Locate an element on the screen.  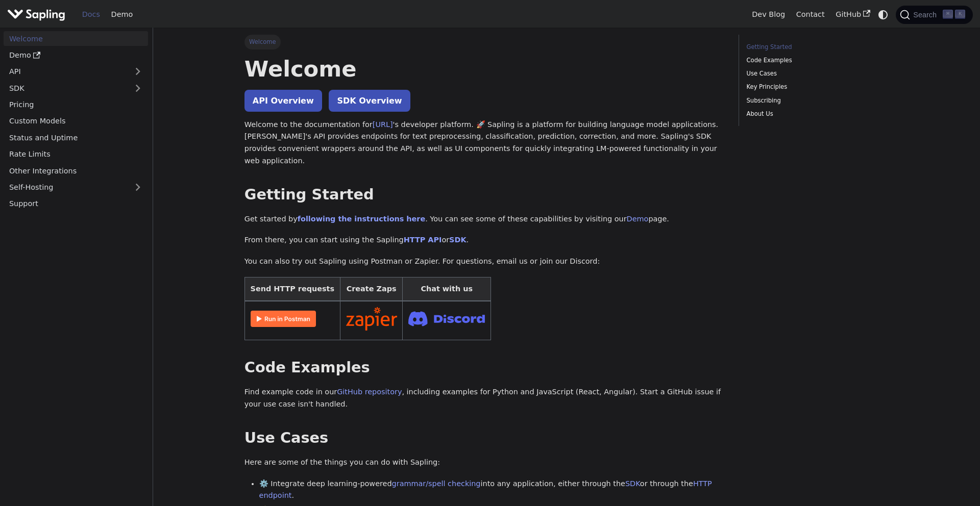
img: Run in Postman is located at coordinates (283, 319).